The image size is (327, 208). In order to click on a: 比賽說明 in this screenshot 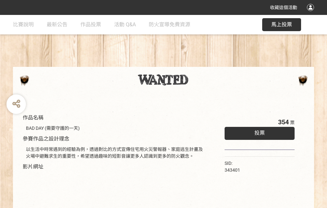, I will do `click(23, 25)`.